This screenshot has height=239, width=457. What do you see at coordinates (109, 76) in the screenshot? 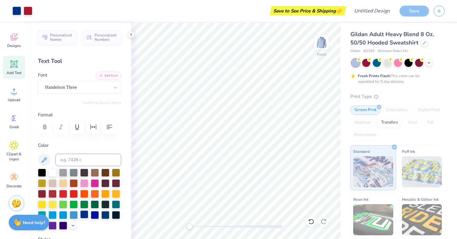
I see `button: Add Font` at bounding box center [109, 76].